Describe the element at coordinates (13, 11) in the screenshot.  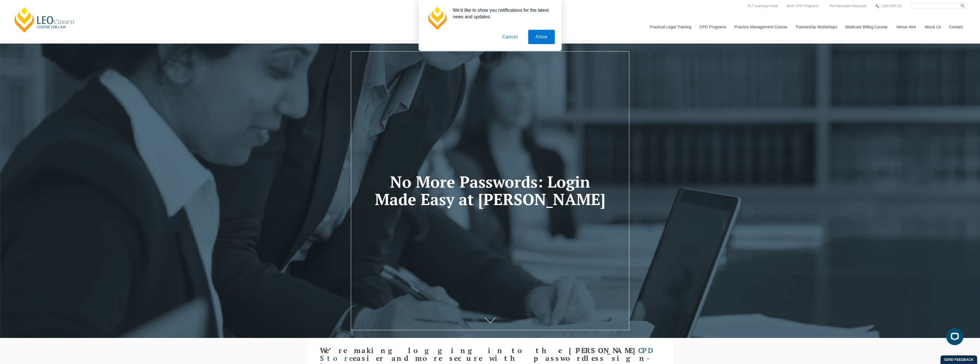
I see `button: Open LiveChat chat widget` at that location.